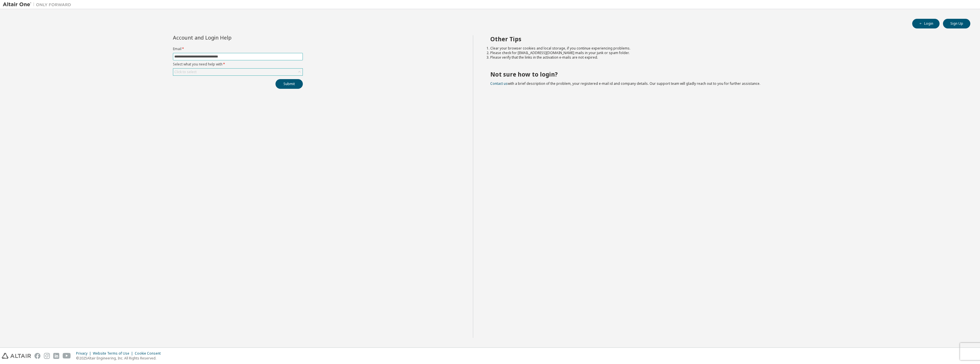 This screenshot has width=980, height=364. I want to click on img: altair_logo.svg, so click(16, 356).